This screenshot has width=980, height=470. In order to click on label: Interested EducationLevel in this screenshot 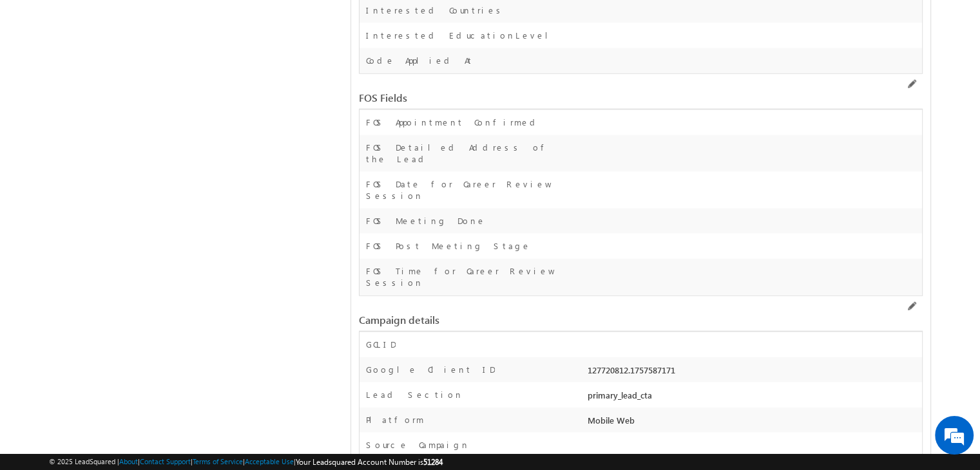, I will do `click(462, 35)`.